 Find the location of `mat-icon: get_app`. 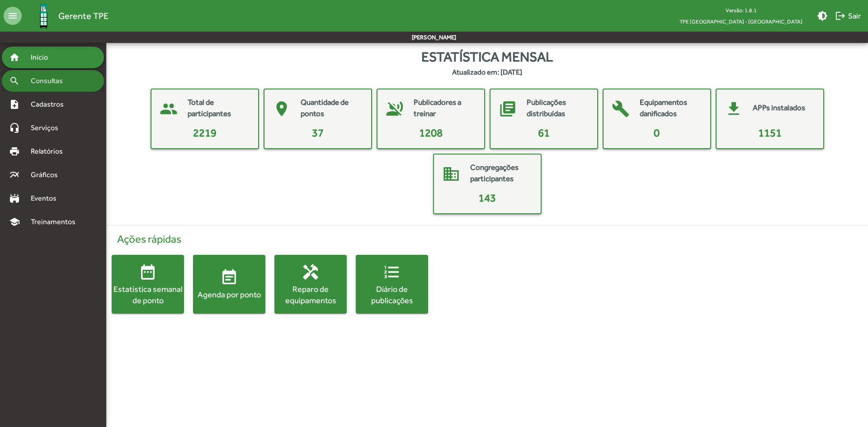

mat-icon: get_app is located at coordinates (734, 109).